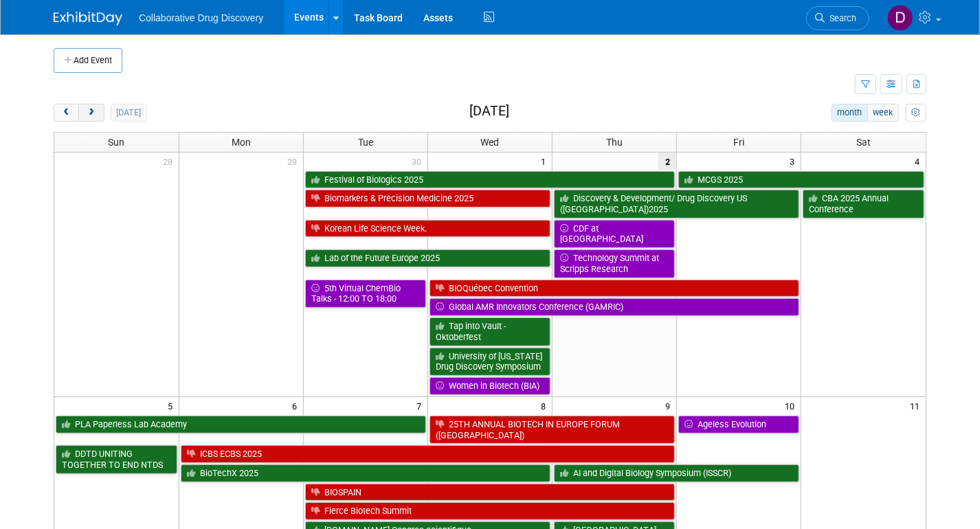  Describe the element at coordinates (490, 331) in the screenshot. I see `a: Tap into Vault - Oktoberfest` at that location.